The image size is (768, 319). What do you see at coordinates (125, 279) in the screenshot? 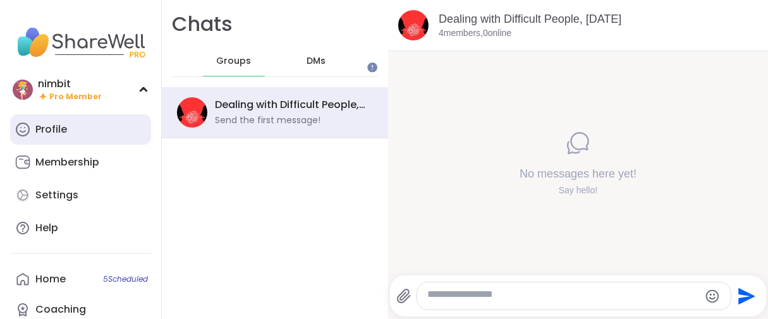
I see `span: 5 Scheduled` at bounding box center [125, 279].